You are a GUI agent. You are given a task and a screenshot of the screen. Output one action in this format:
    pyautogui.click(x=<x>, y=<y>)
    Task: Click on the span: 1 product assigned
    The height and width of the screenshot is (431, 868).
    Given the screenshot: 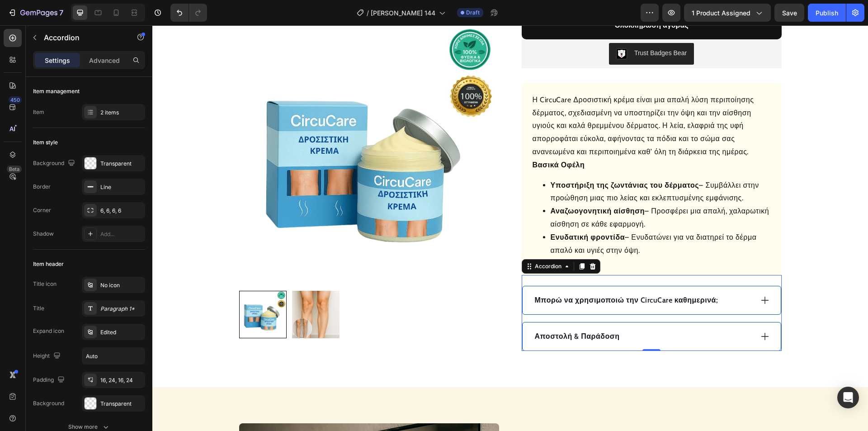 What is the action you would take?
    pyautogui.click(x=721, y=13)
    